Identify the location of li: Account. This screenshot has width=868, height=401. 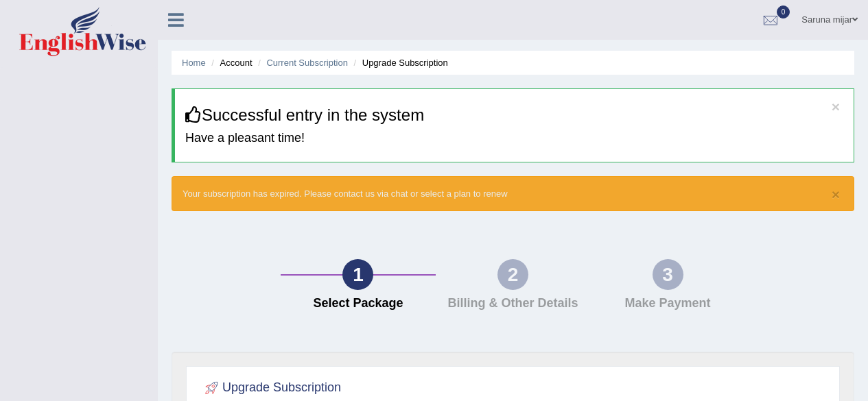
(230, 63).